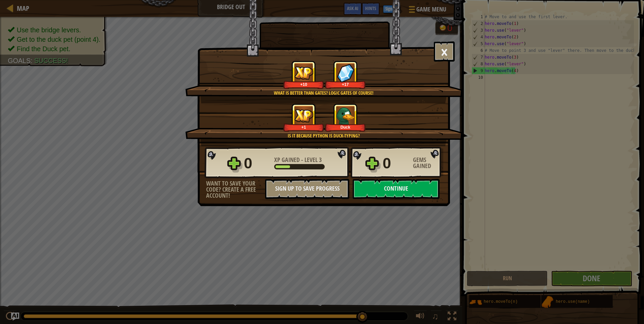  I want to click on span: Level, so click(311, 160).